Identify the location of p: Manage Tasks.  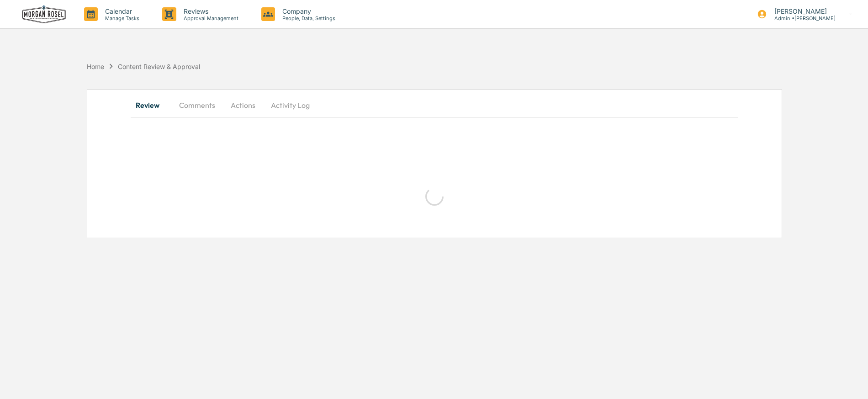
(121, 18).